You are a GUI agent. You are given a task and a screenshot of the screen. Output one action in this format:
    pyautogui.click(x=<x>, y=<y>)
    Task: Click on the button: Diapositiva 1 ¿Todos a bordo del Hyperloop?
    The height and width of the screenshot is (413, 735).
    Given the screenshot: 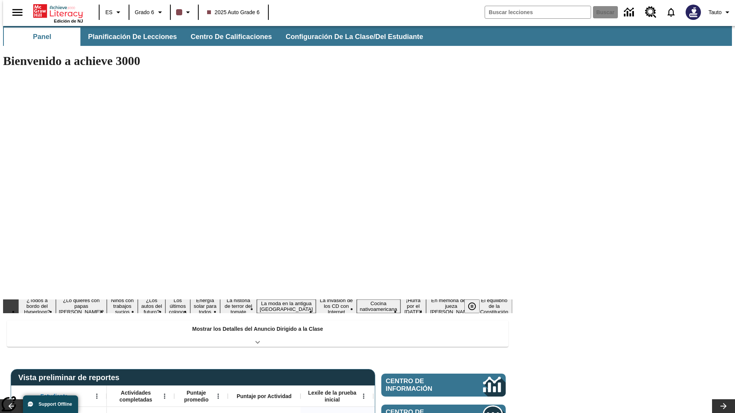 What is the action you would take?
    pyautogui.click(x=37, y=306)
    